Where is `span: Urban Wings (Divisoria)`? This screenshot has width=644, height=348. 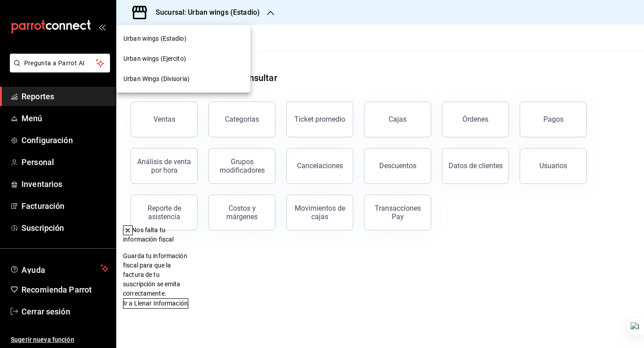
span: Urban Wings (Divisoria) is located at coordinates (157, 79).